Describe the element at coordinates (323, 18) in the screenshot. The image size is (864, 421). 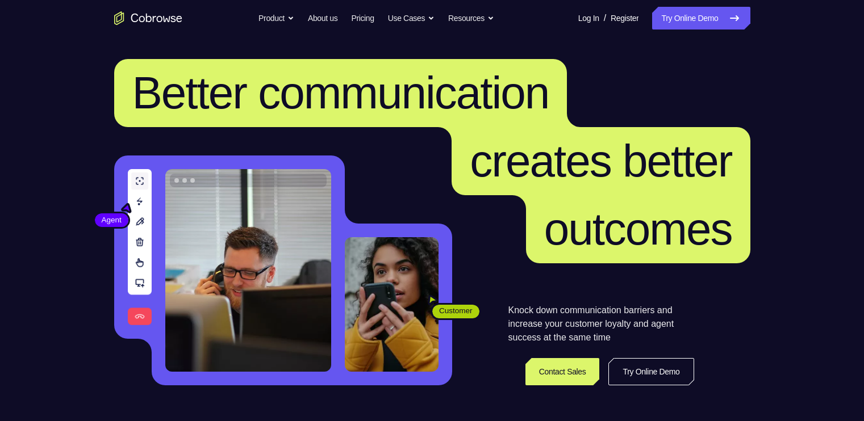
I see `a: About us` at that location.